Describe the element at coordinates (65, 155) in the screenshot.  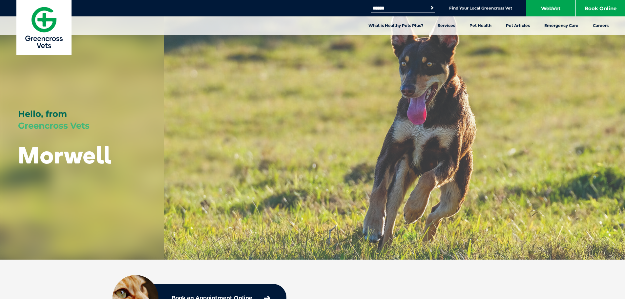
I see `h1: Morwell` at that location.